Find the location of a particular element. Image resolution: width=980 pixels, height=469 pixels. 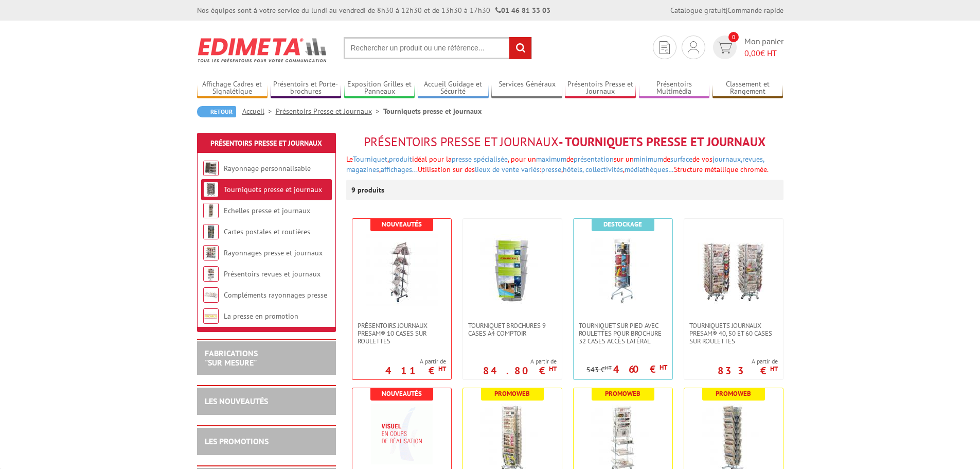

a: journaux, is located at coordinates (728, 159).